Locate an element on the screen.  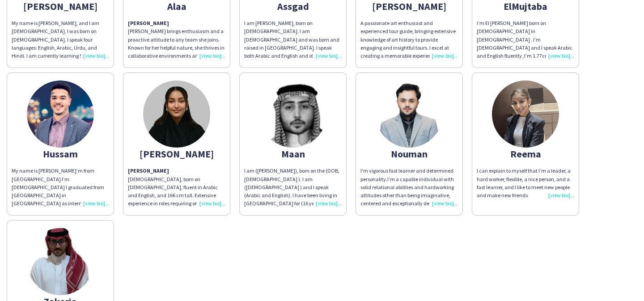
div: ElMujtaba is located at coordinates (525, 7).